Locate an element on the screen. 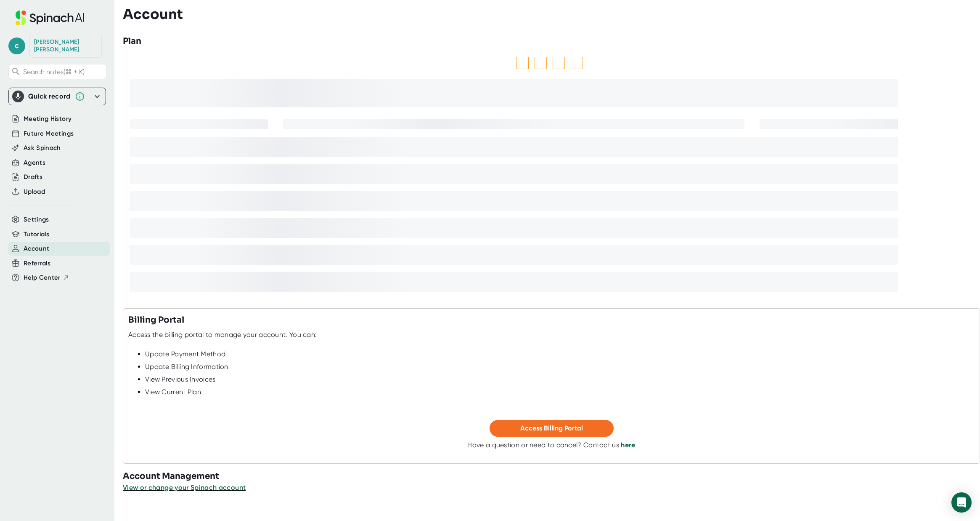 This screenshot has width=980, height=521. span: Future Meetings is located at coordinates (48, 134).